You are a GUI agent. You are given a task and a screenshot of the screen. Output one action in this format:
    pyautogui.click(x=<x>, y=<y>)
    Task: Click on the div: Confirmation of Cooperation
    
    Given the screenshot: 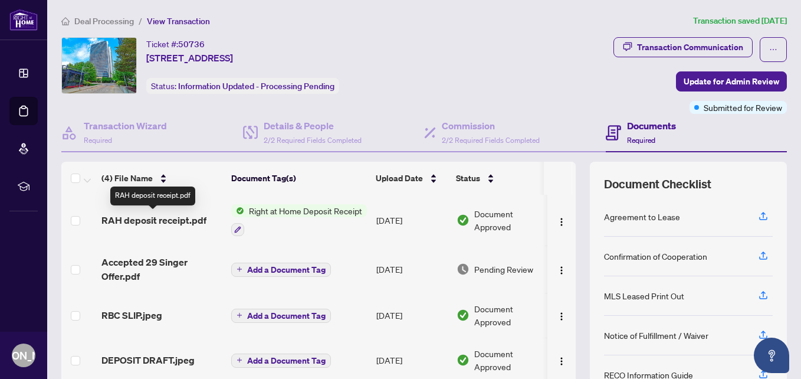 What is the action you would take?
    pyautogui.click(x=655, y=256)
    